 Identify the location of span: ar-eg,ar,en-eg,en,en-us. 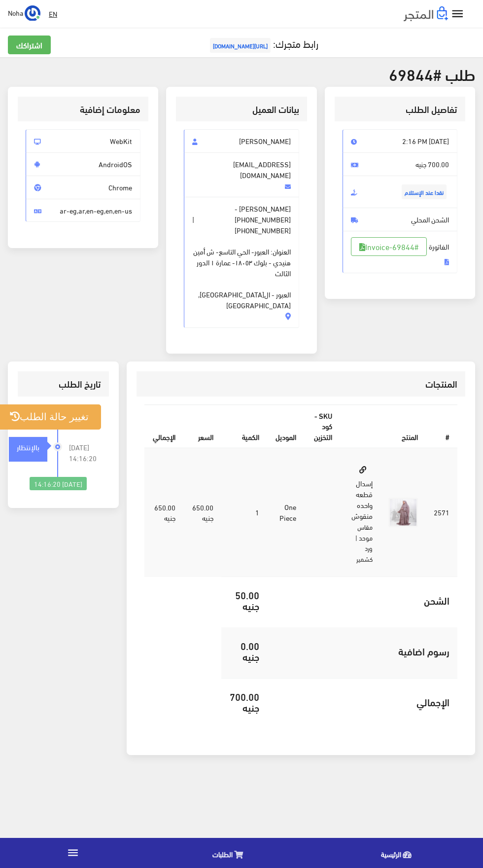
(83, 211).